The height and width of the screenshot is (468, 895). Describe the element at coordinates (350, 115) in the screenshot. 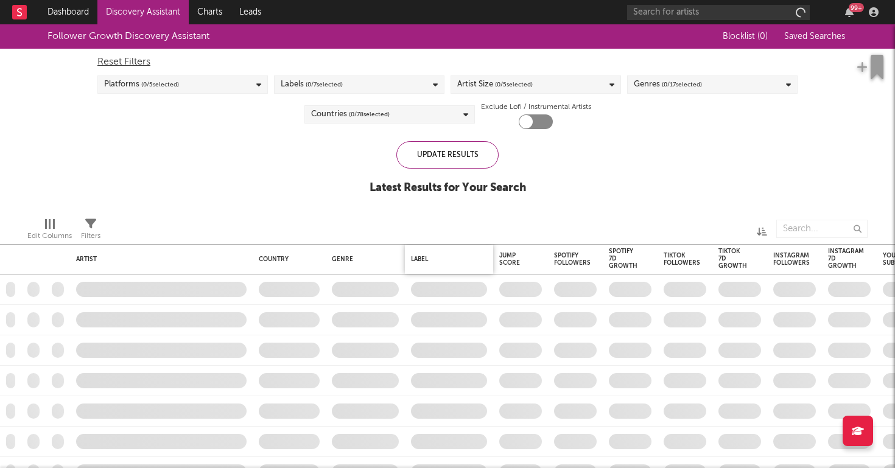

I see `div: Countries` at that location.